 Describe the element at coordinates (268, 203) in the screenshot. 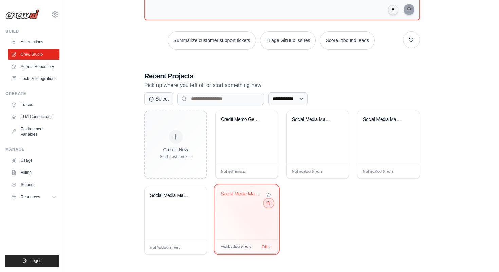

I see `button: Delete project` at that location.